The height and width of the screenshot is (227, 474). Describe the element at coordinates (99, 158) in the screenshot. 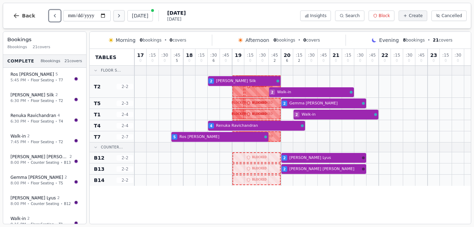

I see `span: B12` at that location.